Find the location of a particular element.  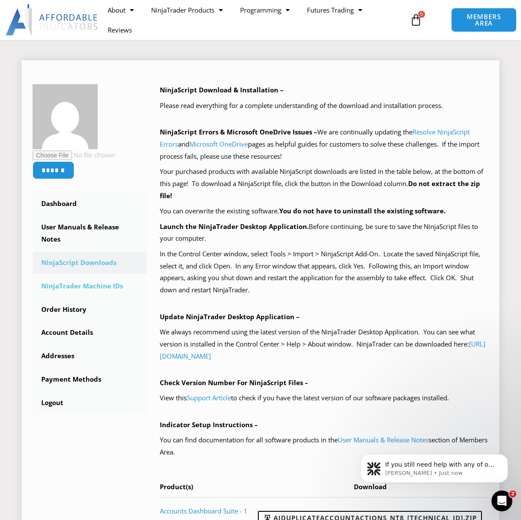

a: NinjaTrader Machine IDs is located at coordinates (89, 286).